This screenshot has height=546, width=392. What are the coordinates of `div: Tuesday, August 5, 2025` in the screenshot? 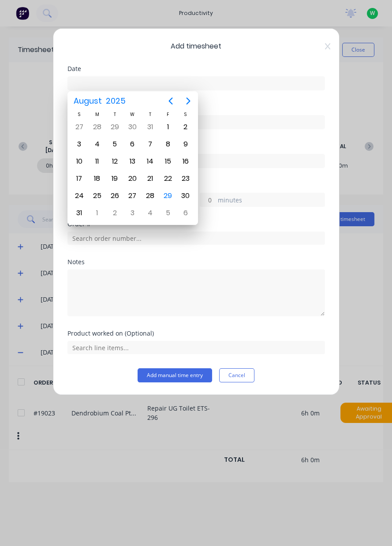 It's located at (114, 144).